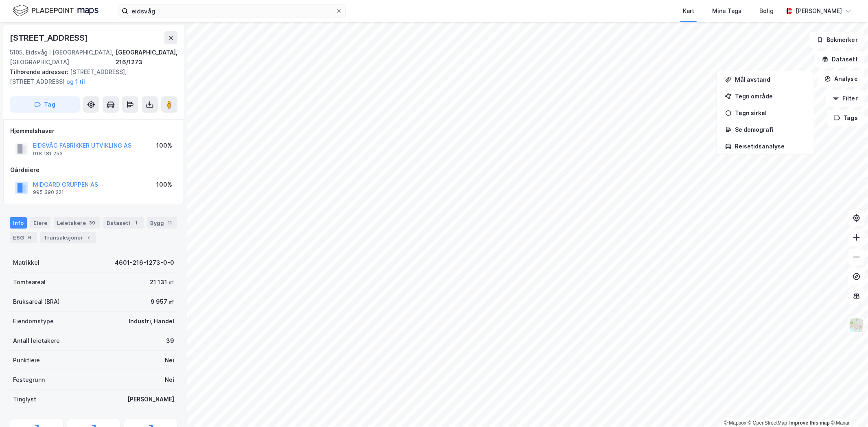  I want to click on span: Tilhørende adresser:, so click(40, 72).